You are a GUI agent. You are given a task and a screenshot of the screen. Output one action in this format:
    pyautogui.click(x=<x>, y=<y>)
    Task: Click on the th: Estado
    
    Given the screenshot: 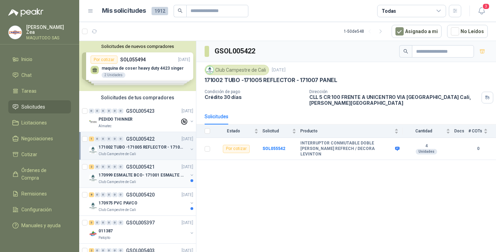 What is the action you would take?
    pyautogui.click(x=238, y=131)
    